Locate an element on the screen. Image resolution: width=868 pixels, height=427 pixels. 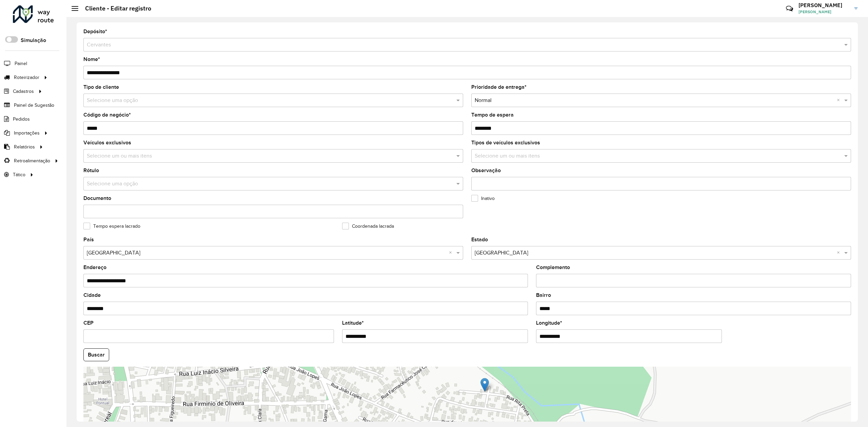
span: Pedidos is located at coordinates (22, 119).